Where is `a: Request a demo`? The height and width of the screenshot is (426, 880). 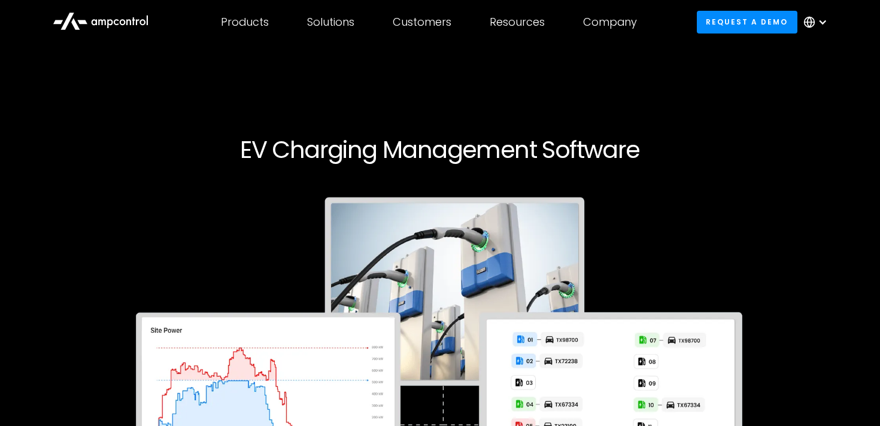
a: Request a demo is located at coordinates (747, 22).